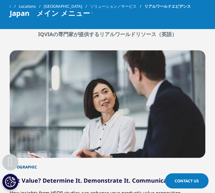 The height and width of the screenshot is (193, 215). Describe the element at coordinates (186, 180) in the screenshot. I see `span: Contact Us` at that location.